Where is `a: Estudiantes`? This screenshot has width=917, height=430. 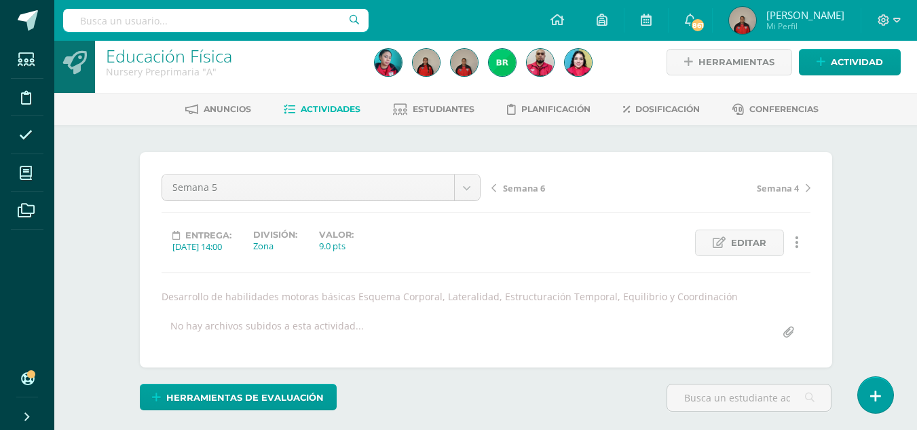 a: Estudiantes is located at coordinates (434, 109).